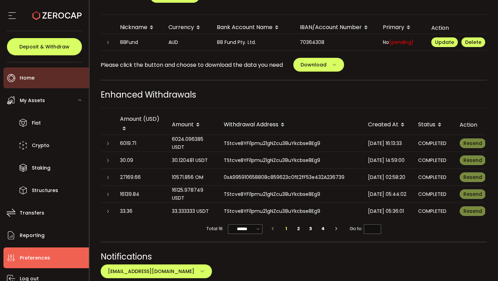 The width and height of the screenshot is (498, 281). What do you see at coordinates (365, 229) in the screenshot?
I see `span: Go to` at bounding box center [365, 229].